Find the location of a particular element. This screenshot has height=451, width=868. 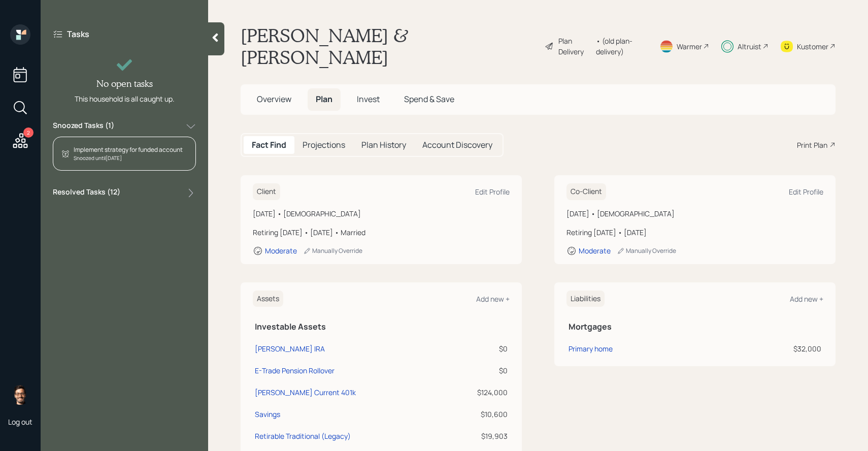

div: Retirable Traditional (Legacy) is located at coordinates (303, 436).